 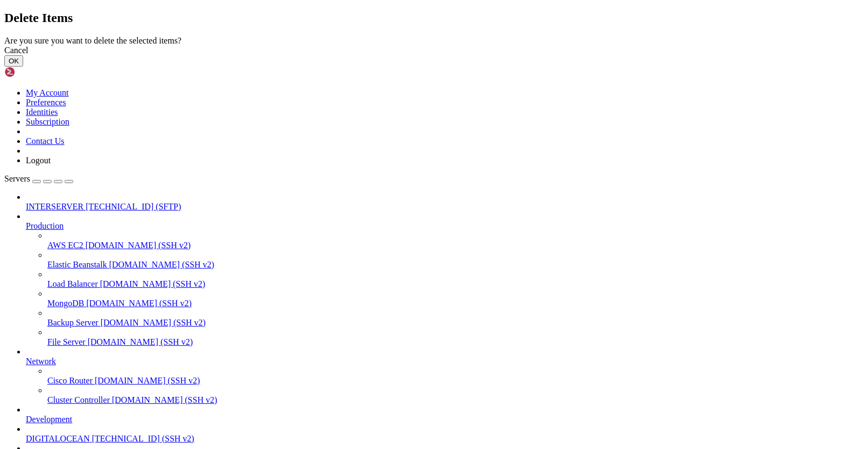 What do you see at coordinates (434, 18) in the screenshot?
I see `h2: Delete Items` at bounding box center [434, 18].